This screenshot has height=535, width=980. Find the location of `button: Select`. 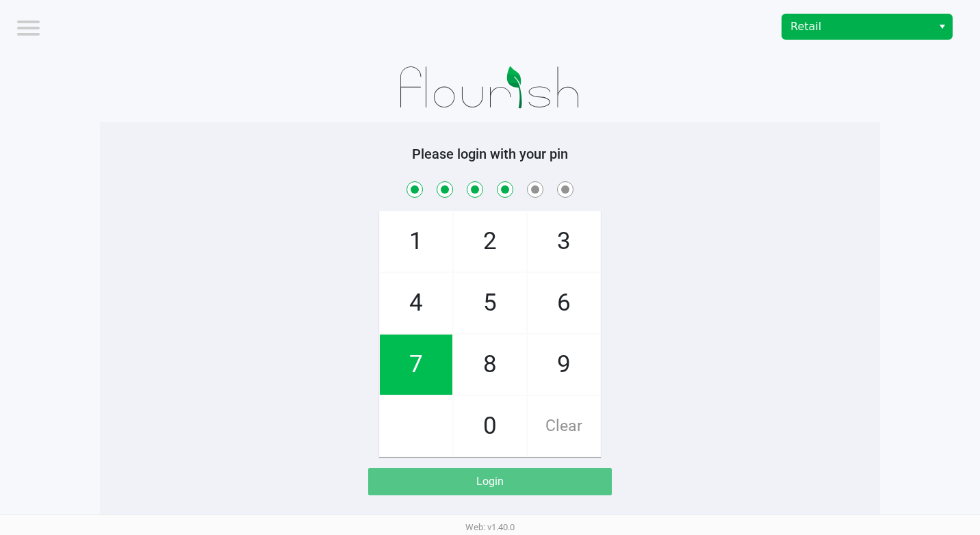

button: Select is located at coordinates (941, 26).